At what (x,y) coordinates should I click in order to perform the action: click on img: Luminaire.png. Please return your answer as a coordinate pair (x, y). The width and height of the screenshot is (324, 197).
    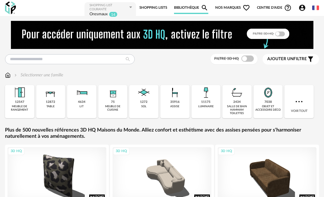
    Looking at the image, I should click on (206, 93).